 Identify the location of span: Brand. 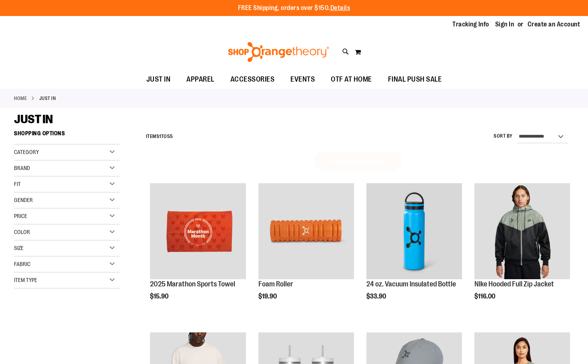
(22, 168).